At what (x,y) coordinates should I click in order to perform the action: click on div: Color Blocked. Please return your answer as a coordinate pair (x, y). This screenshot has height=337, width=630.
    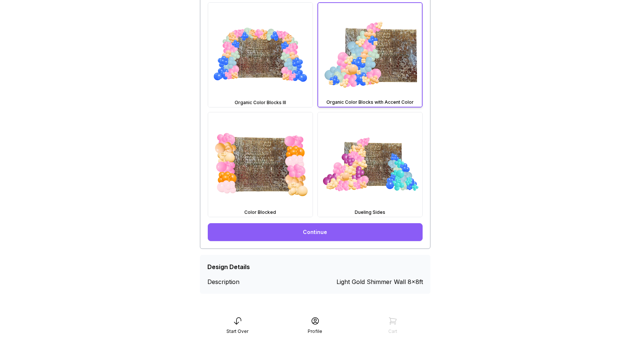
    Looking at the image, I should click on (260, 212).